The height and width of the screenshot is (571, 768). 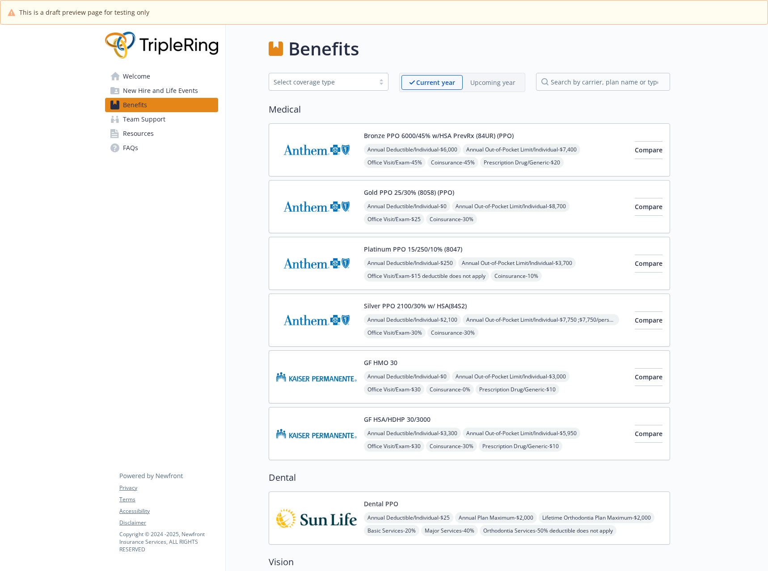 What do you see at coordinates (449, 530) in the screenshot?
I see `span: Major Services - 40%` at bounding box center [449, 530].